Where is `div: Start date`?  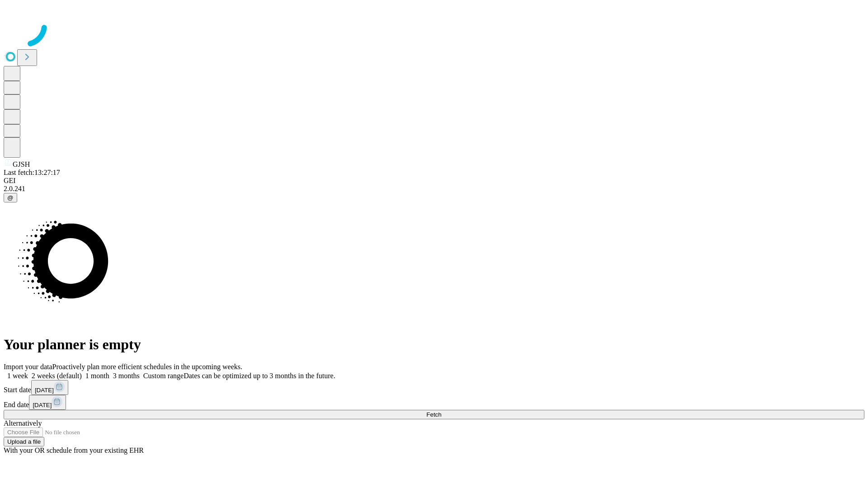 div: Start date is located at coordinates (434, 387).